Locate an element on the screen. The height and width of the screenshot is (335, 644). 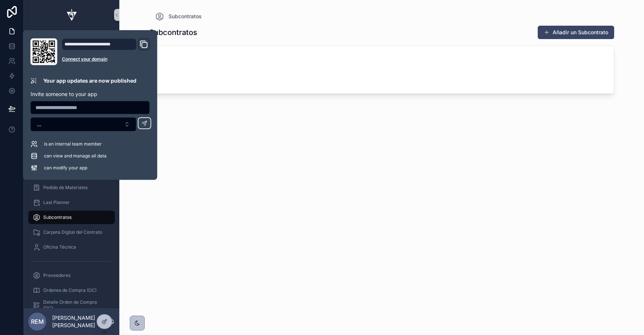
span: can modify your app is located at coordinates (66, 168).